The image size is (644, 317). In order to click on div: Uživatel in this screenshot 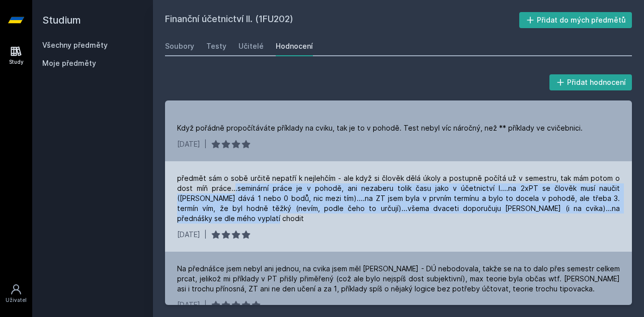, I will do `click(17, 300)`.